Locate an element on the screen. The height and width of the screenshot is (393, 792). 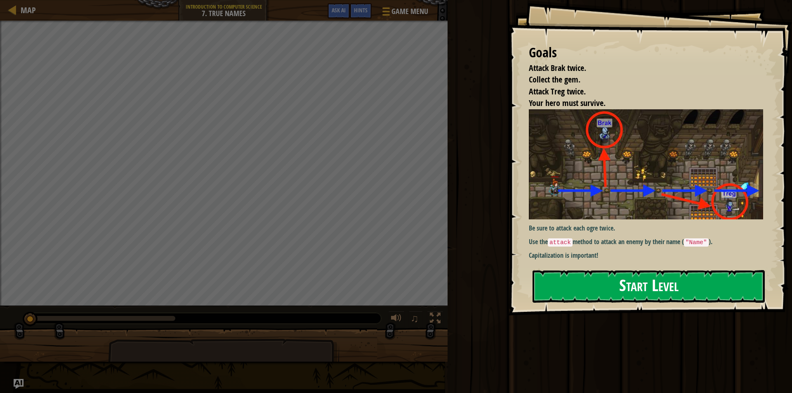
li: Collect the gem. is located at coordinates (640, 80).